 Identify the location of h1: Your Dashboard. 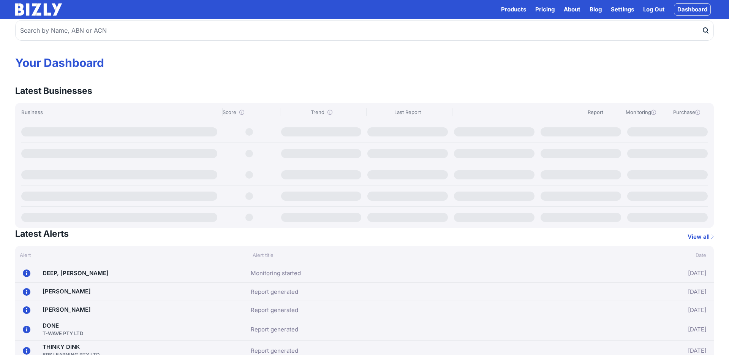
(365, 63).